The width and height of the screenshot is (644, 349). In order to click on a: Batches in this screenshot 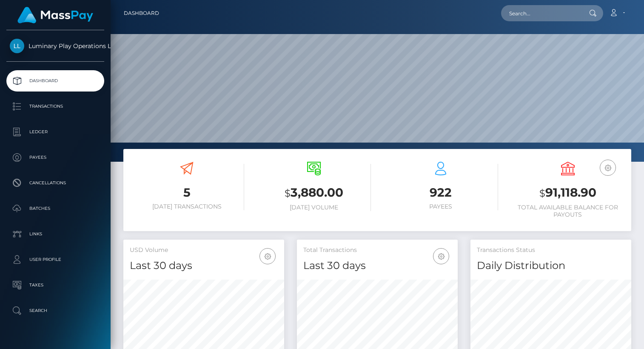, I will do `click(55, 208)`.